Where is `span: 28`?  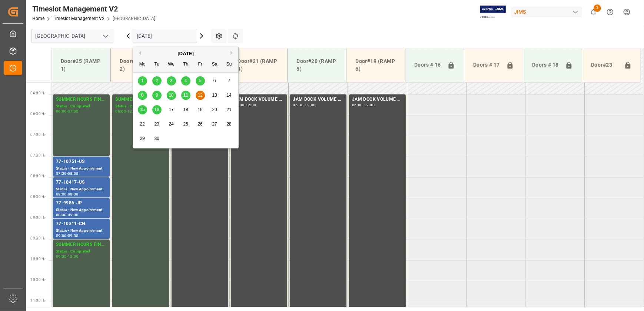 span: 28 is located at coordinates (229, 124).